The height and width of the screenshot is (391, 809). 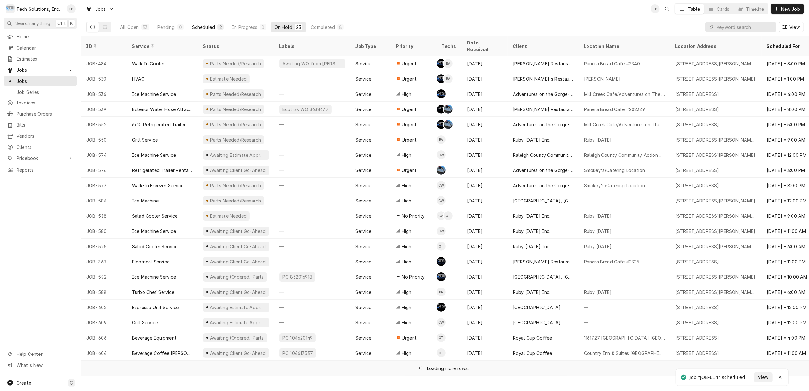 What do you see at coordinates (40, 114) in the screenshot?
I see `a: Purchase Orders` at bounding box center [40, 114].